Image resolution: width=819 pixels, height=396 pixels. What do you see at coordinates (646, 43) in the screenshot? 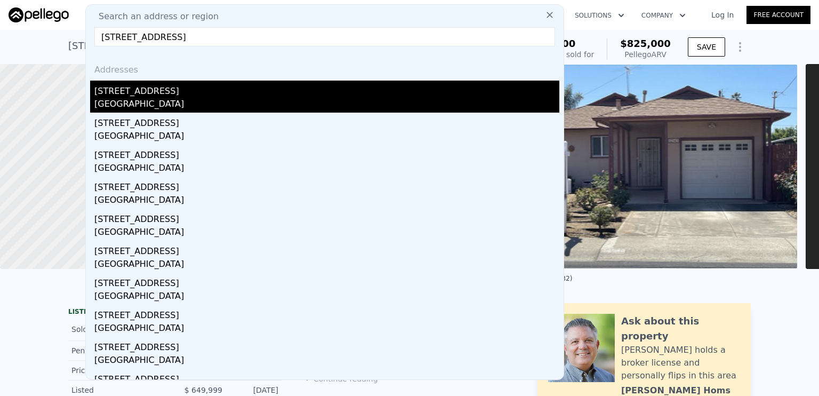
I see `span: $825,000` at bounding box center [646, 43].